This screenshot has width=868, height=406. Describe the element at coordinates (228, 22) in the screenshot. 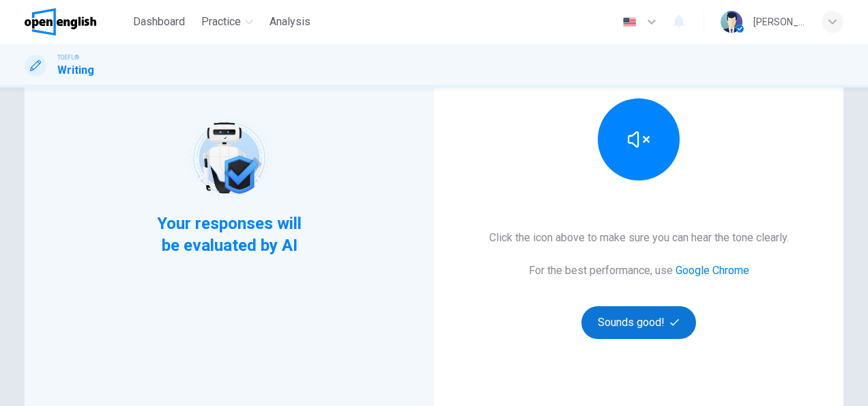

I see `button: Practice` at that location.